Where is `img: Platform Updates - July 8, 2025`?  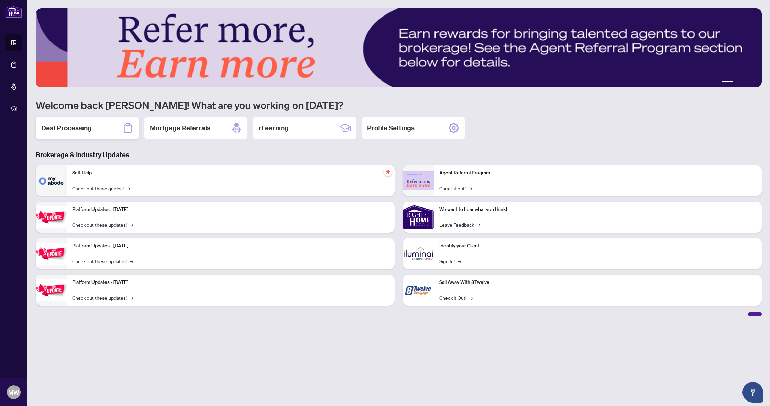
img: Platform Updates - July 8, 2025 is located at coordinates (51, 253).